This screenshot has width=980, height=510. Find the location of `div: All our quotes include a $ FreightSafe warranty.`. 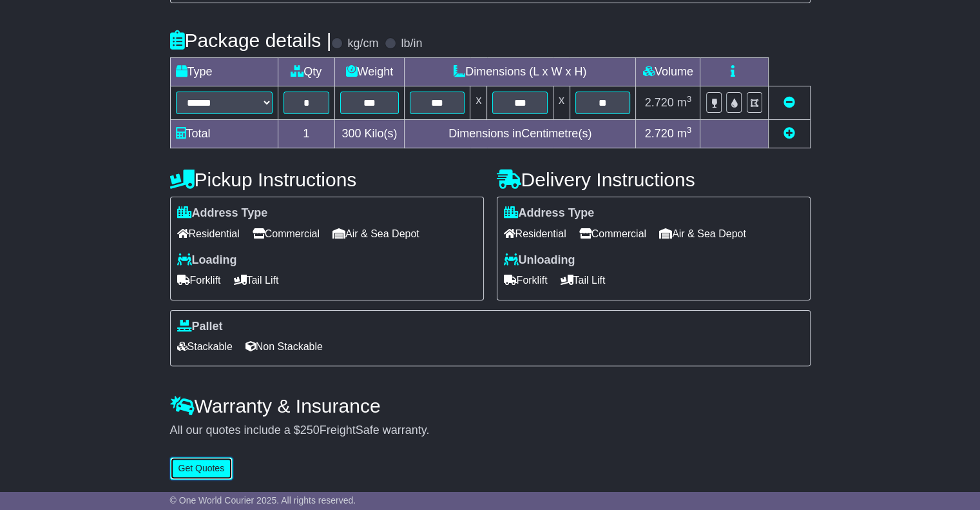

div: All our quotes include a $ FreightSafe warranty. is located at coordinates (490, 430).